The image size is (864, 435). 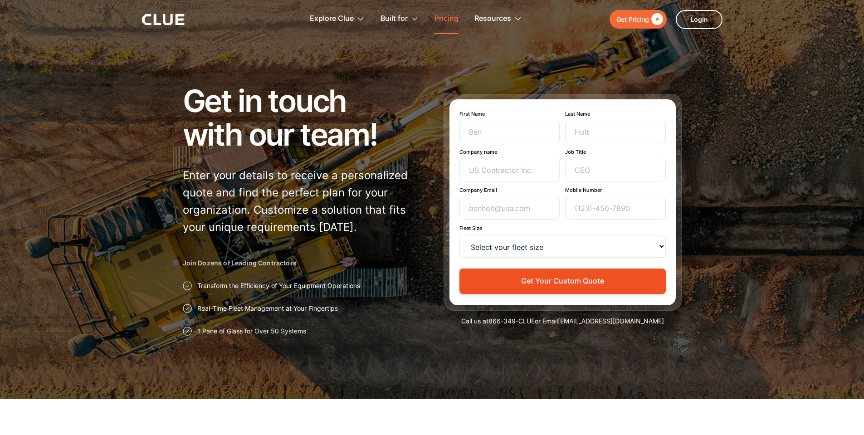 I want to click on button: Get Your Custom Quote, so click(x=562, y=281).